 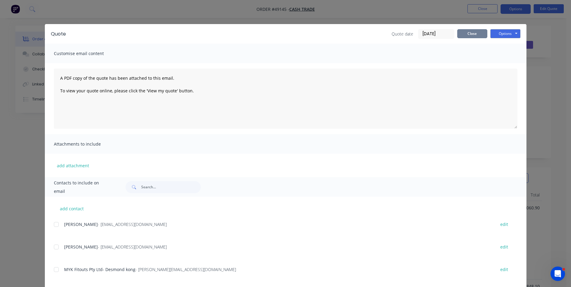 What do you see at coordinates (87, 54) in the screenshot?
I see `span: Customise email content` at bounding box center [87, 54].